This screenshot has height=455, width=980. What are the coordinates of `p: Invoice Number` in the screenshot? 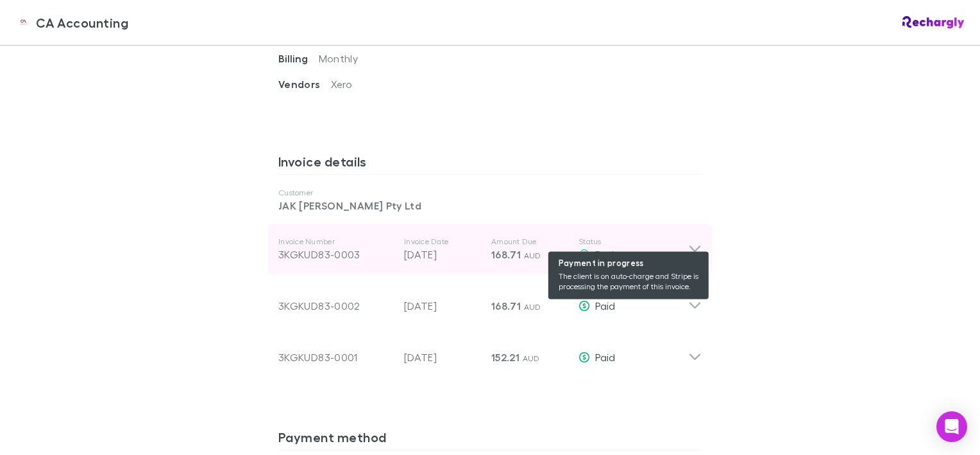 It's located at (336, 241).